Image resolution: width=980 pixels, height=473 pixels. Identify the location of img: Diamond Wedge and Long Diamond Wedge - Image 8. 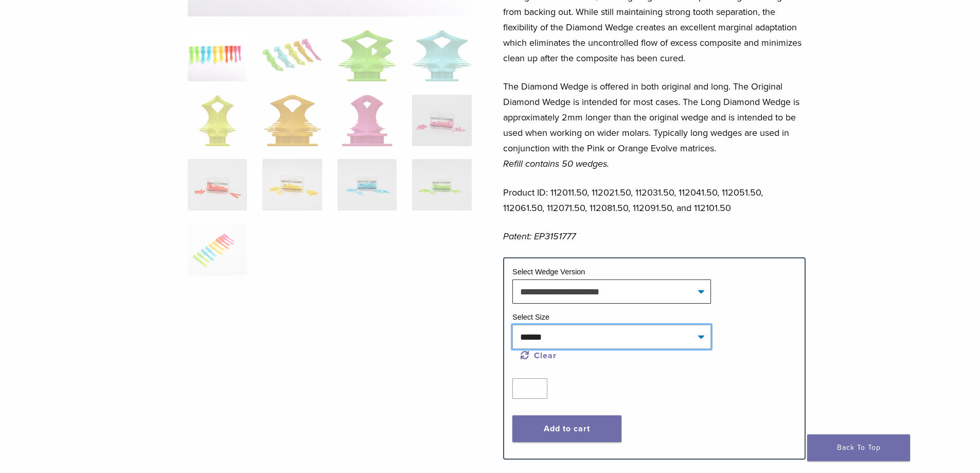
(441, 120).